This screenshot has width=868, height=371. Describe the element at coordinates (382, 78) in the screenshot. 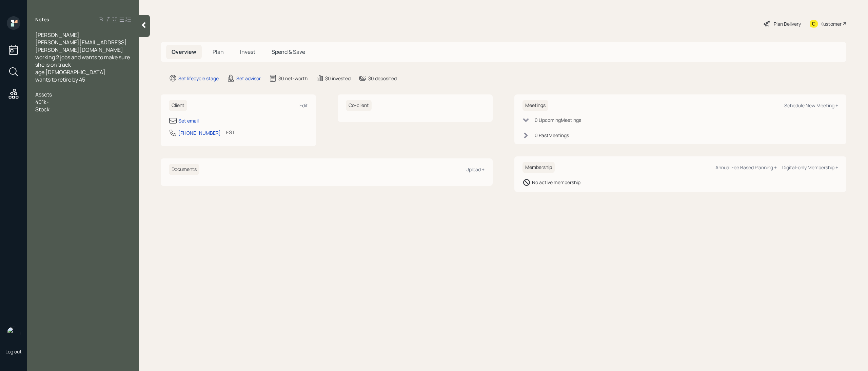

I see `div: $0 deposited` at that location.